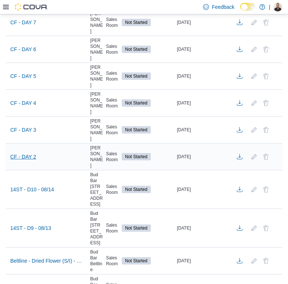 Image resolution: width=288 pixels, height=284 pixels. What do you see at coordinates (23, 22) in the screenshot?
I see `button: CF - DAY 7` at bounding box center [23, 22].